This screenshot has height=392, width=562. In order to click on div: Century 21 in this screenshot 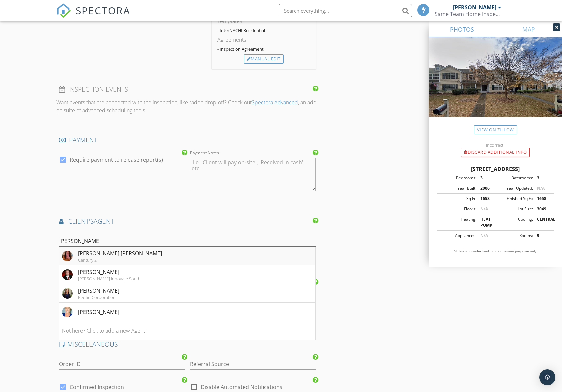, I will do `click(120, 260)`.